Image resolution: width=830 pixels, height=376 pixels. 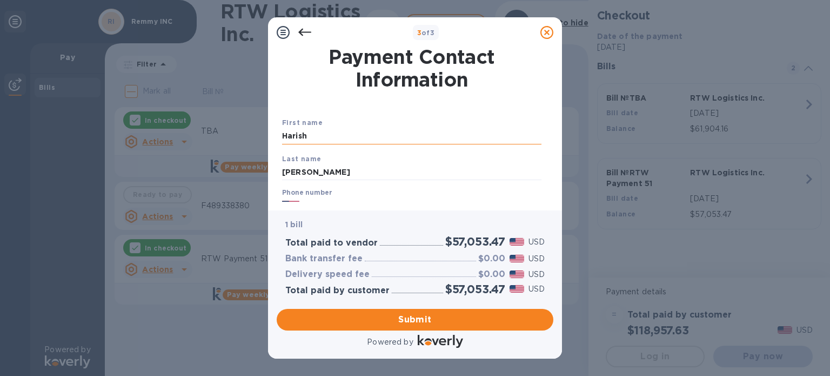 I want to click on span: 3, so click(x=420, y=32).